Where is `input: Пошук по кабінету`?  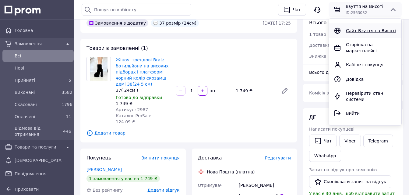
input: Пошук по кабінету is located at coordinates (136, 10).